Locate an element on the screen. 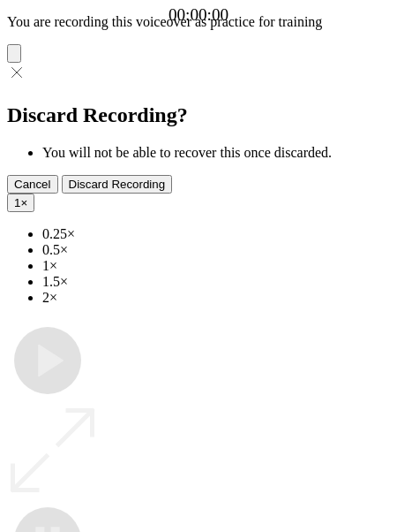 The height and width of the screenshot is (532, 397). h2: Discard Recording? is located at coordinates (198, 115).